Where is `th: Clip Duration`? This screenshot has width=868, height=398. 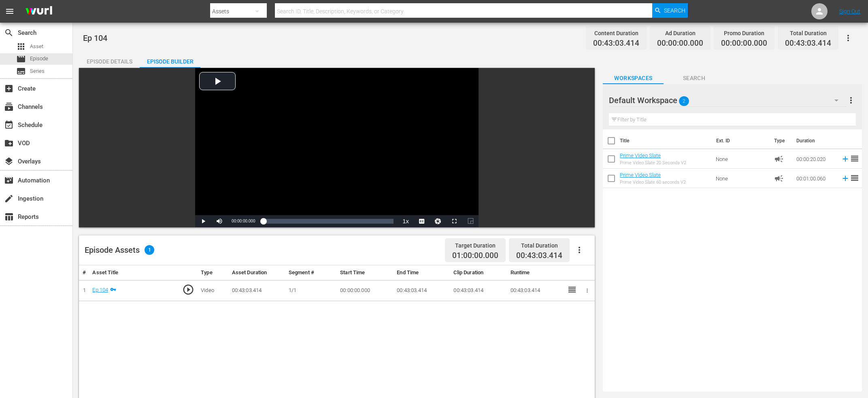
th: Clip Duration is located at coordinates (478, 273).